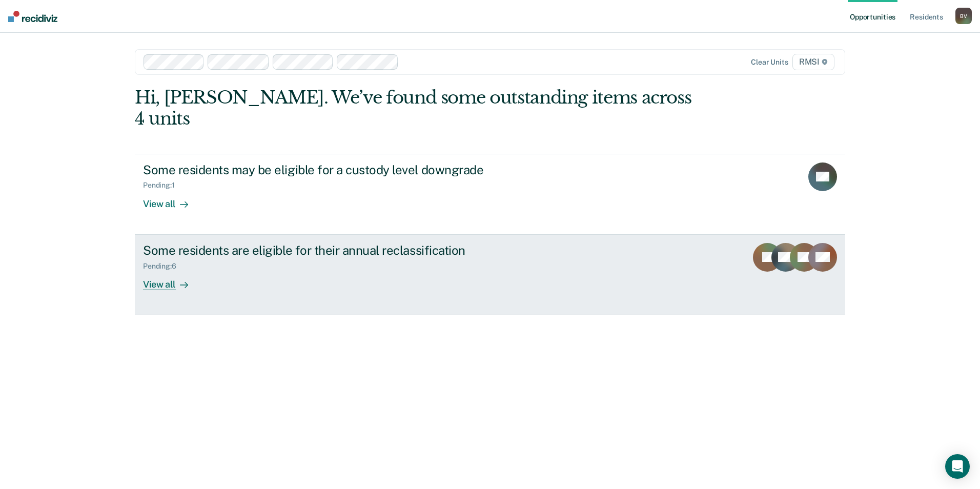  What do you see at coordinates (964, 16) in the screenshot?
I see `button: BV` at bounding box center [964, 16].